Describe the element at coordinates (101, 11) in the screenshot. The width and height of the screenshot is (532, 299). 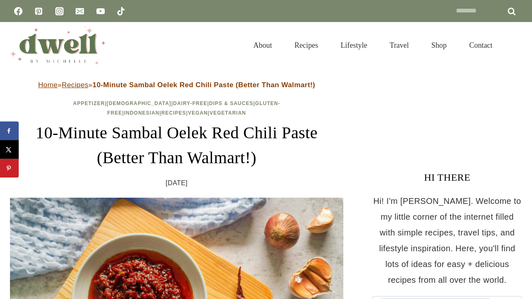
I see `a: YouTube` at that location.